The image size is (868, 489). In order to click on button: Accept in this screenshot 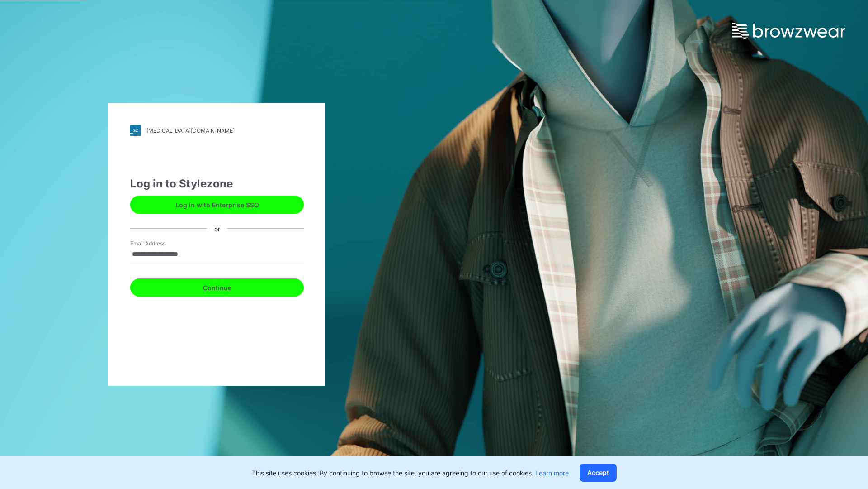, I will do `click(598, 472)`.